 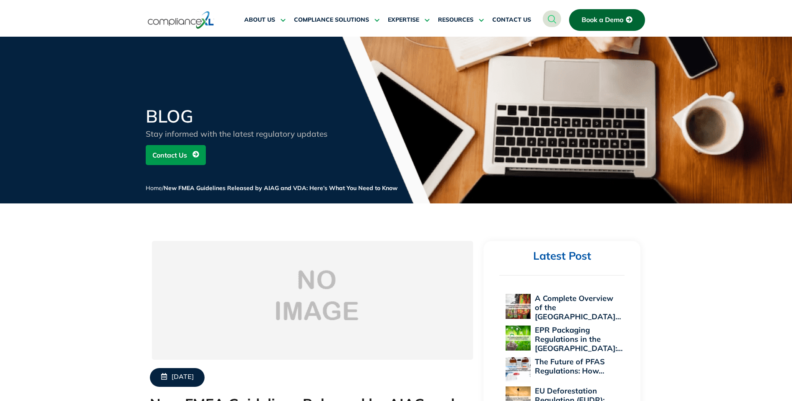 I want to click on a: The Future of PFAS Regulations: How…, so click(x=570, y=366).